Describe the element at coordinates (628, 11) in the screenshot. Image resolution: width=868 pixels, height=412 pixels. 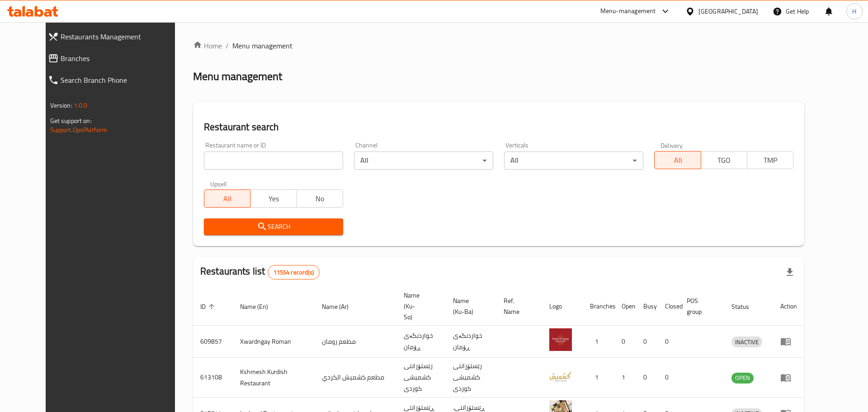
I see `div: Menu-management` at that location.